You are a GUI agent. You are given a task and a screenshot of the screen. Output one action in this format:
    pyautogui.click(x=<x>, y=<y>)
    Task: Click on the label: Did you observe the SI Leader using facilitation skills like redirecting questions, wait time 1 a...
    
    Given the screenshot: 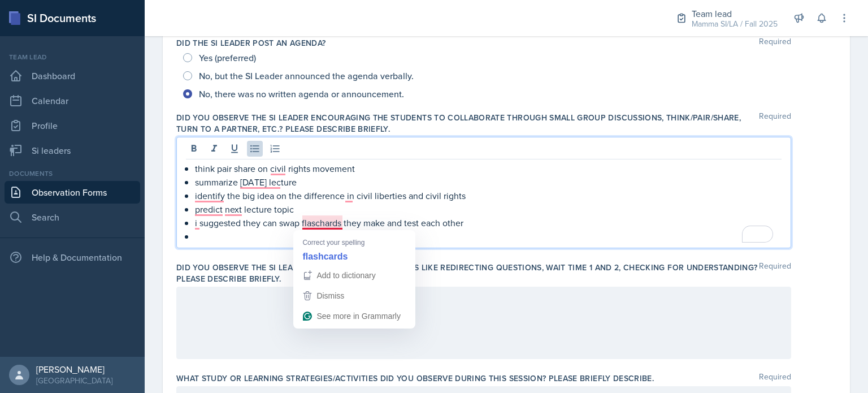 What is the action you would take?
    pyautogui.click(x=468, y=273)
    